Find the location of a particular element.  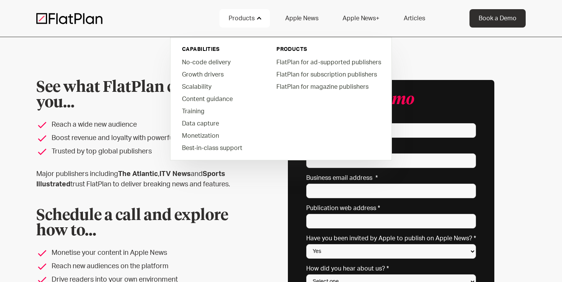

a: Training is located at coordinates (219, 111).